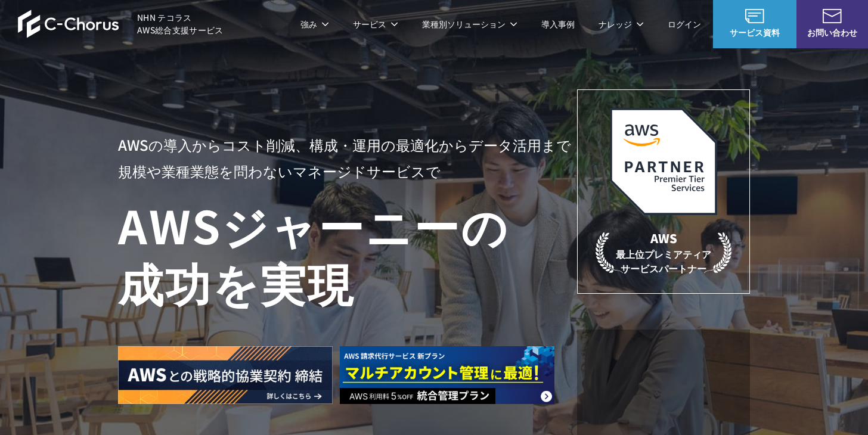 The width and height of the screenshot is (868, 435). I want to click on span: NHN テコラス AWS総合支援サービス, so click(180, 24).